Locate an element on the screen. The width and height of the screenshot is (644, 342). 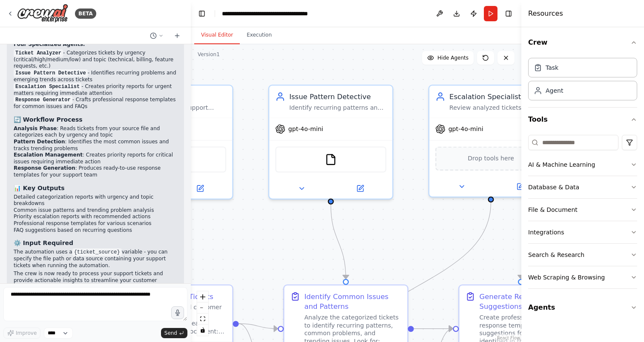
strong: ⚙️ Input Required is located at coordinates (44, 243).